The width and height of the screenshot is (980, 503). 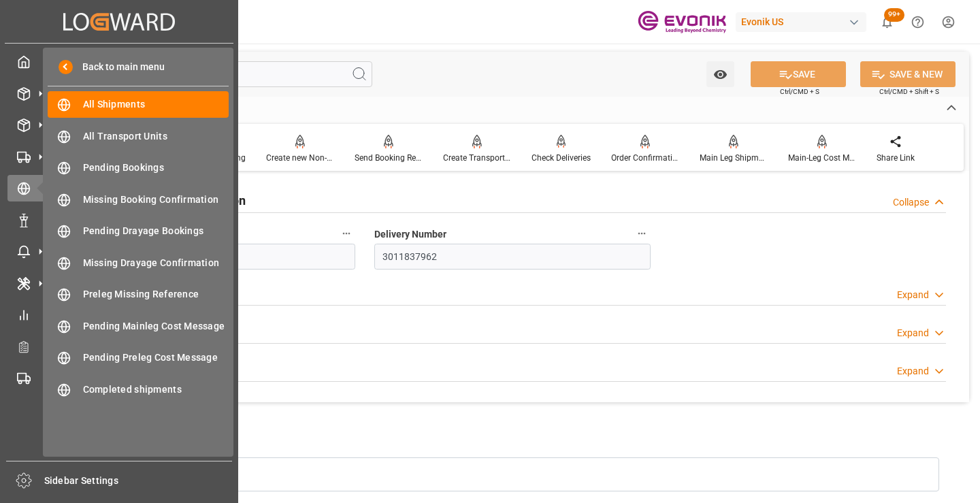 What do you see at coordinates (822, 158) in the screenshot?
I see `div: Main-Leg Cost Message` at bounding box center [822, 158].